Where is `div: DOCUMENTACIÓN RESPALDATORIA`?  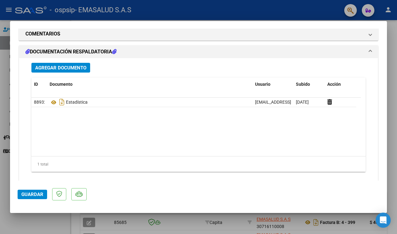
div: DOCUMENTACIÓN RESPALDATORIA is located at coordinates (199, 122).